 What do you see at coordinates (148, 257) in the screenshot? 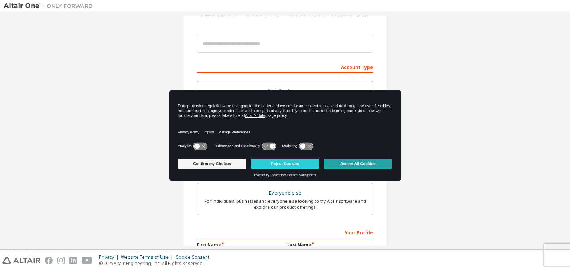
I see `div: Website Terms of Use` at bounding box center [148, 257].